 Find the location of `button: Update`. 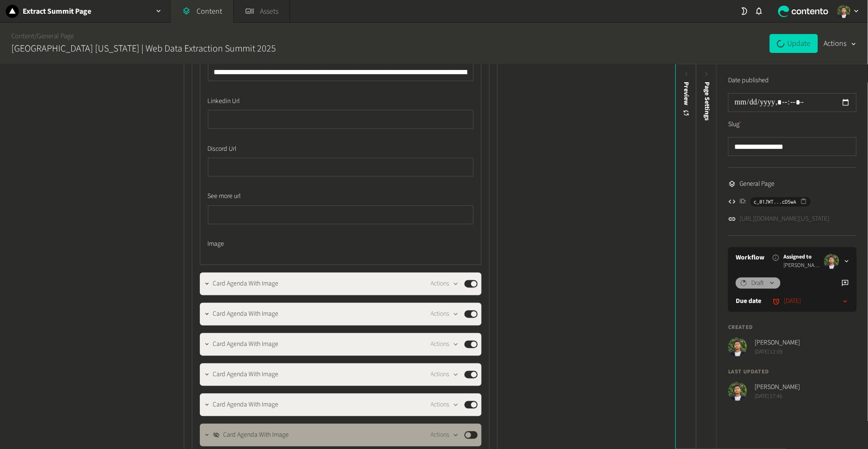

button: Update is located at coordinates (794, 44).